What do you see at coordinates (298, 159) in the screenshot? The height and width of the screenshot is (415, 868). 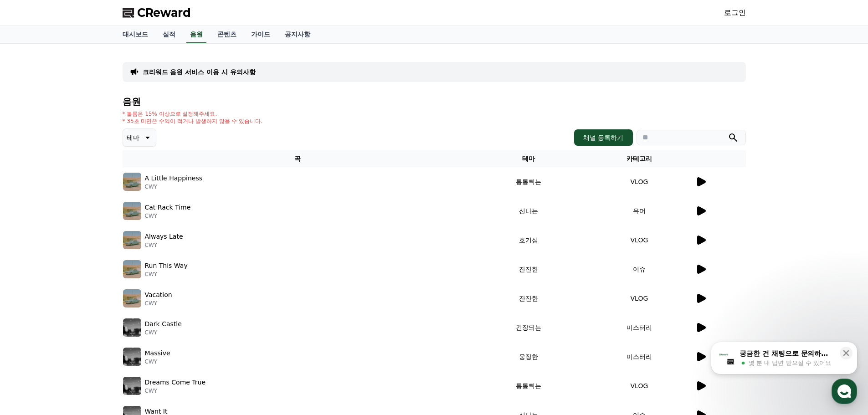 I see `th: 곡` at bounding box center [298, 159].